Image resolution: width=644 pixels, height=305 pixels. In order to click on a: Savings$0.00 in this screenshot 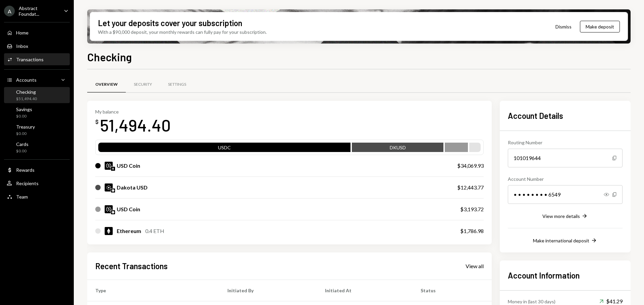, I will do `click(37, 113)`.